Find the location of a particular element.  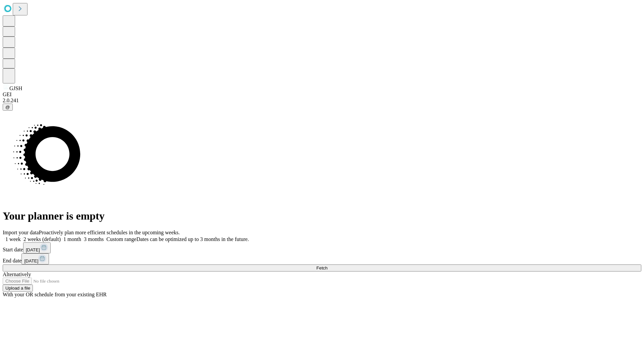

span: Alternatively is located at coordinates (17, 274).